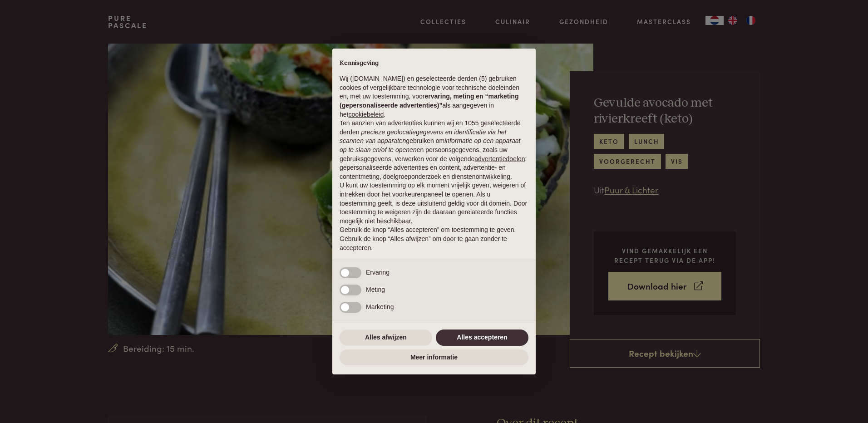  I want to click on em: precieze geolocatiegegevens en identificatie via het scannen van apparaten, so click(423, 137).